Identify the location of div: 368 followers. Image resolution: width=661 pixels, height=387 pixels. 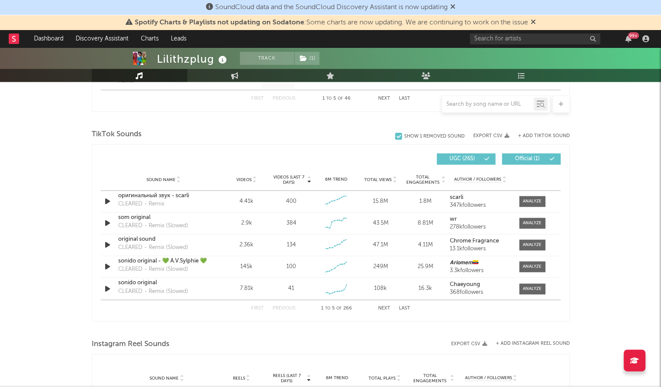
(480, 292).